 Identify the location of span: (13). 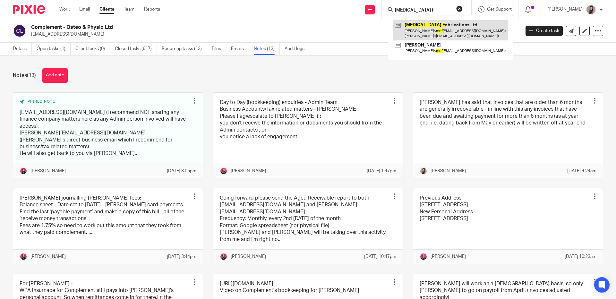
(31, 75).